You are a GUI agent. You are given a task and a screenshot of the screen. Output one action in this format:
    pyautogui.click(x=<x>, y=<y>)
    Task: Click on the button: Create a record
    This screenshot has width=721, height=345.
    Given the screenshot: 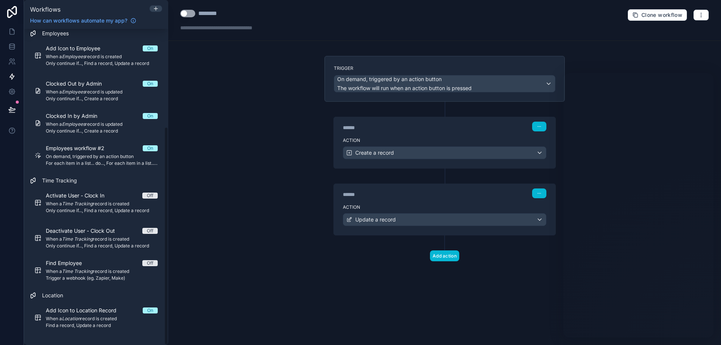 What is the action you would take?
    pyautogui.click(x=444, y=153)
    